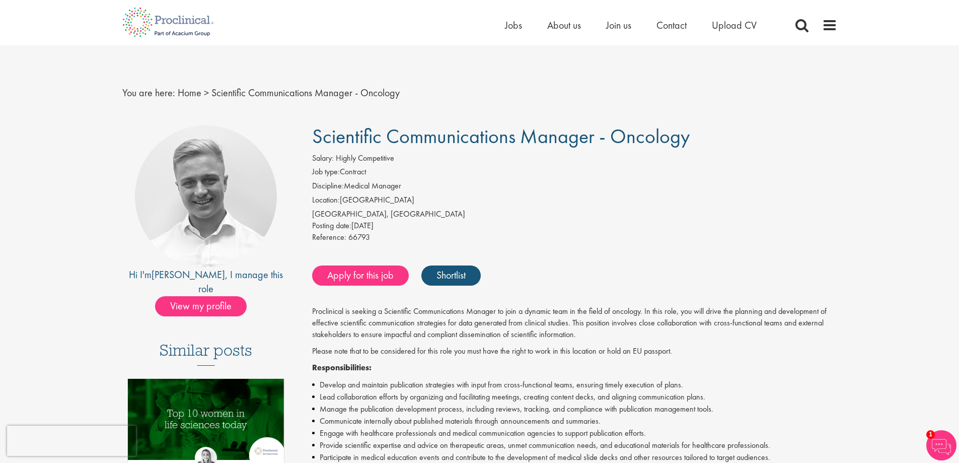  I want to click on span: You are here:, so click(149, 93).